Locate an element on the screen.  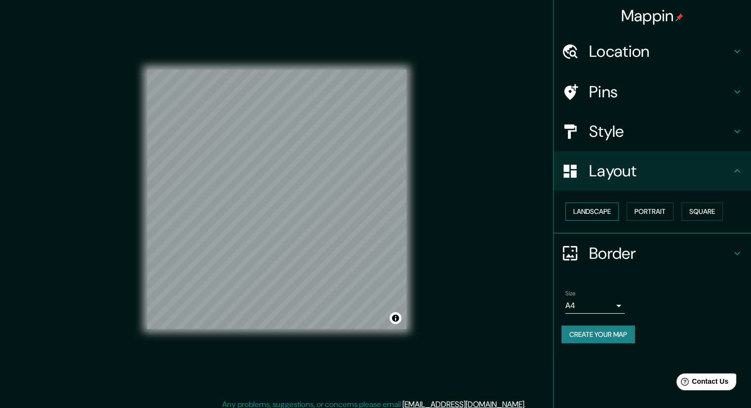
h4: Pins is located at coordinates (660, 92).